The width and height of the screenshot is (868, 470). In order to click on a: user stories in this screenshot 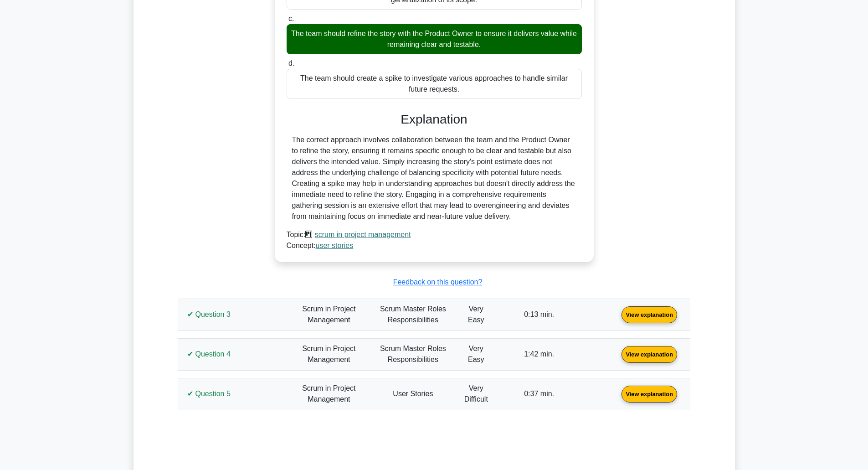, I will do `click(335, 246)`.